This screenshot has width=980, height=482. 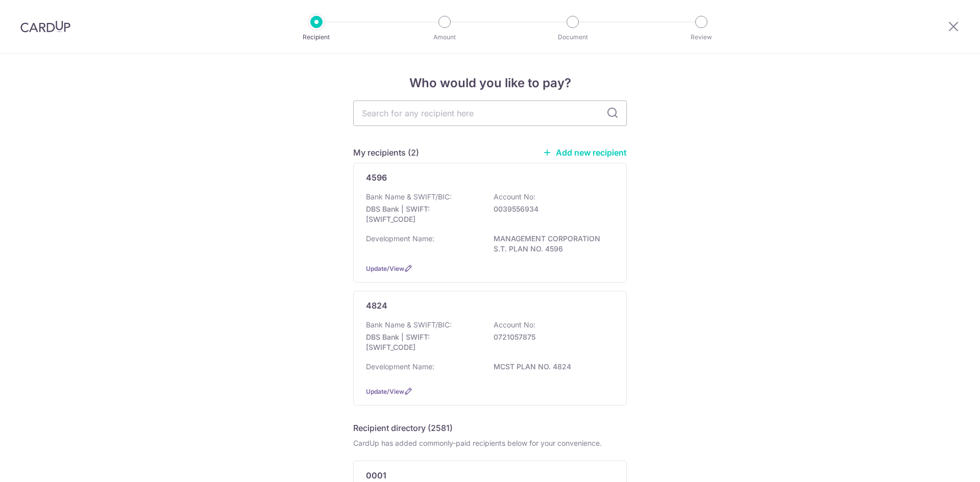 I want to click on p: MANAGEMENT CORPORATION S.T. PLAN NO. 4596, so click(x=551, y=244).